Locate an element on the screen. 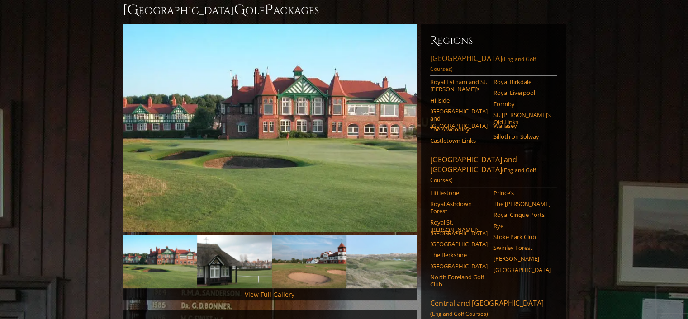  h6: Regions is located at coordinates (494, 41).